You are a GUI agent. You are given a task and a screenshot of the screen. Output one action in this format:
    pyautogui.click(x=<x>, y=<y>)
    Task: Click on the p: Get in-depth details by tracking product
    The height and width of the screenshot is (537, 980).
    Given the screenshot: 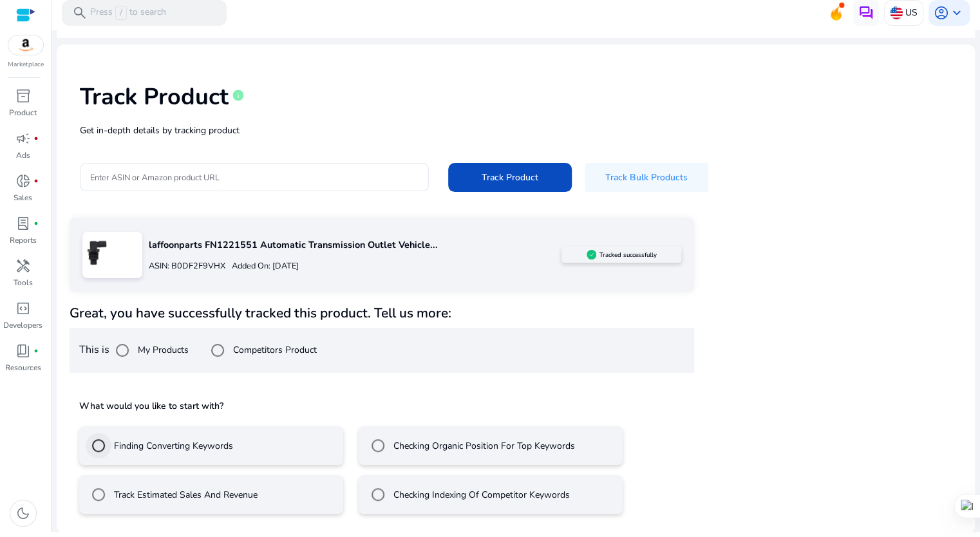 What is the action you would take?
    pyautogui.click(x=516, y=130)
    